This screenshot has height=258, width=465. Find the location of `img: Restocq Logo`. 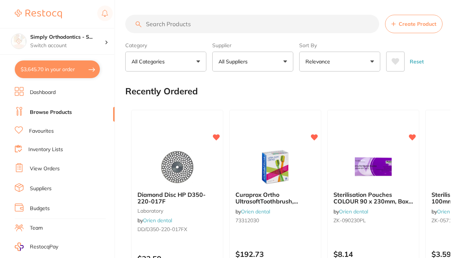

img: Restocq Logo is located at coordinates (38, 14).